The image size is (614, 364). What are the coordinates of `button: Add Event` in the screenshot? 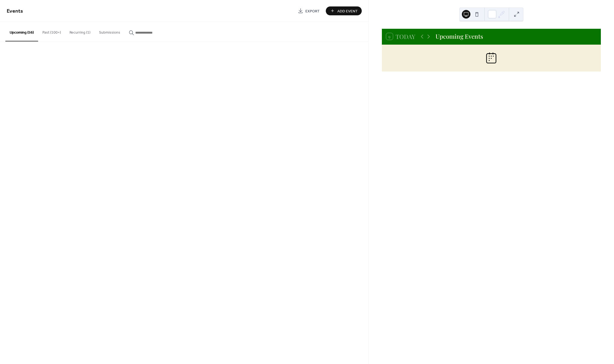 It's located at (344, 10).